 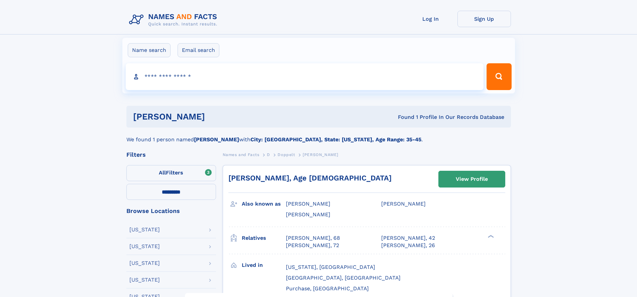 I want to click on a: Log In, so click(x=431, y=19).